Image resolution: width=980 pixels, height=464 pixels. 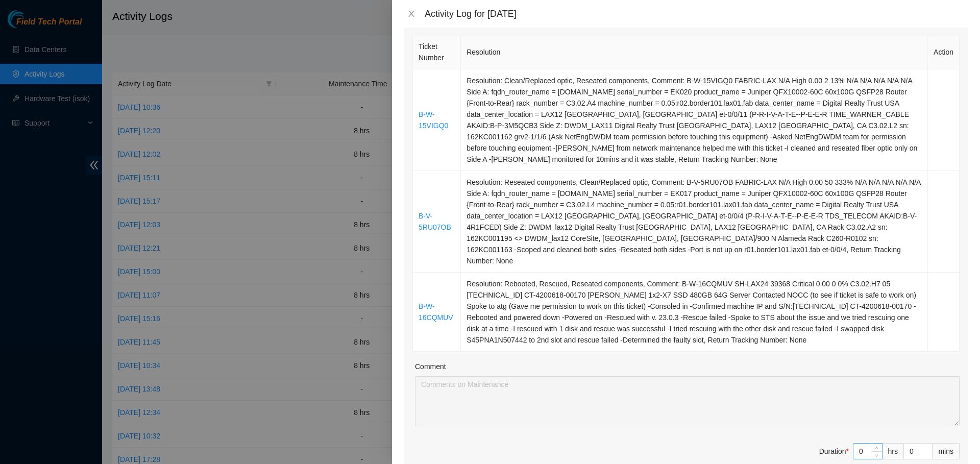 What do you see at coordinates (876, 454) in the screenshot?
I see `span: Decrease Value` at bounding box center [876, 454].